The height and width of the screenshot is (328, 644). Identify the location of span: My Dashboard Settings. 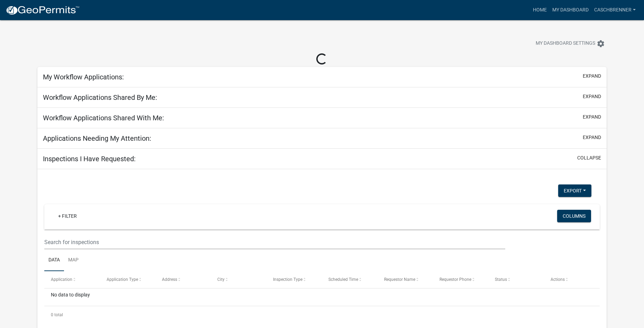
(565, 44).